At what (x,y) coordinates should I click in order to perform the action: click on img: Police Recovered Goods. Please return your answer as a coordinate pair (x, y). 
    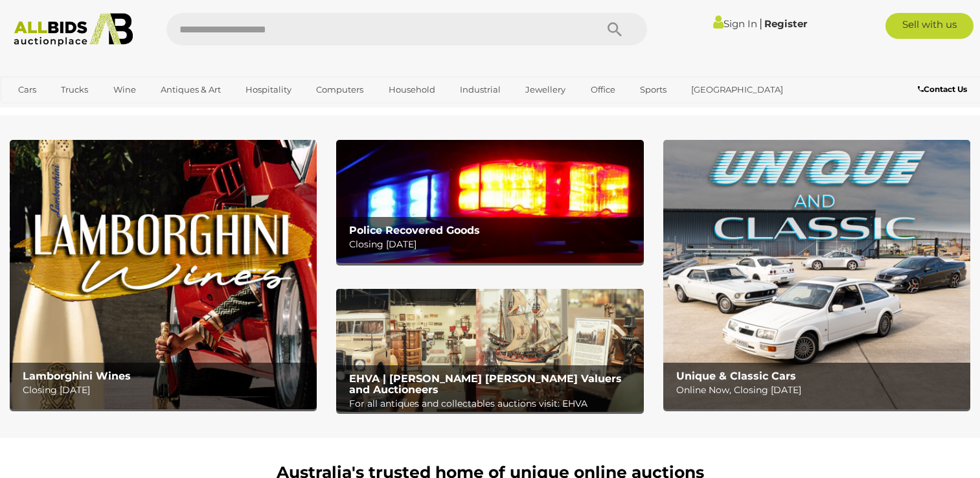
    Looking at the image, I should click on (490, 201).